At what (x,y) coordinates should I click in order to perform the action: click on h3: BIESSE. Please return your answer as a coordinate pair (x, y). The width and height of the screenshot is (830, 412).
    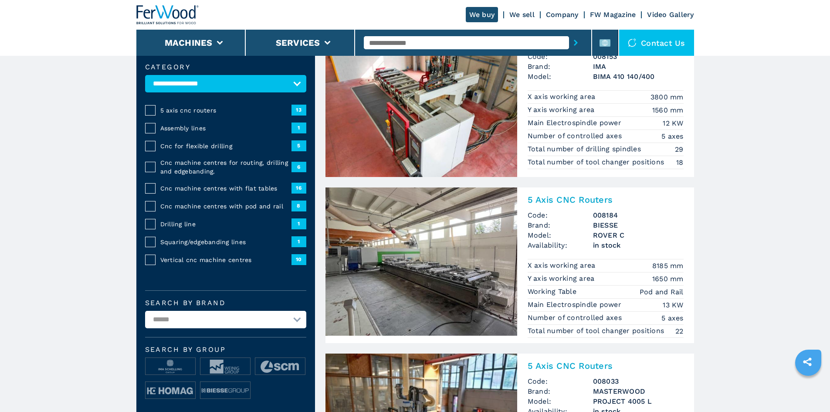
    Looking at the image, I should click on (639, 225).